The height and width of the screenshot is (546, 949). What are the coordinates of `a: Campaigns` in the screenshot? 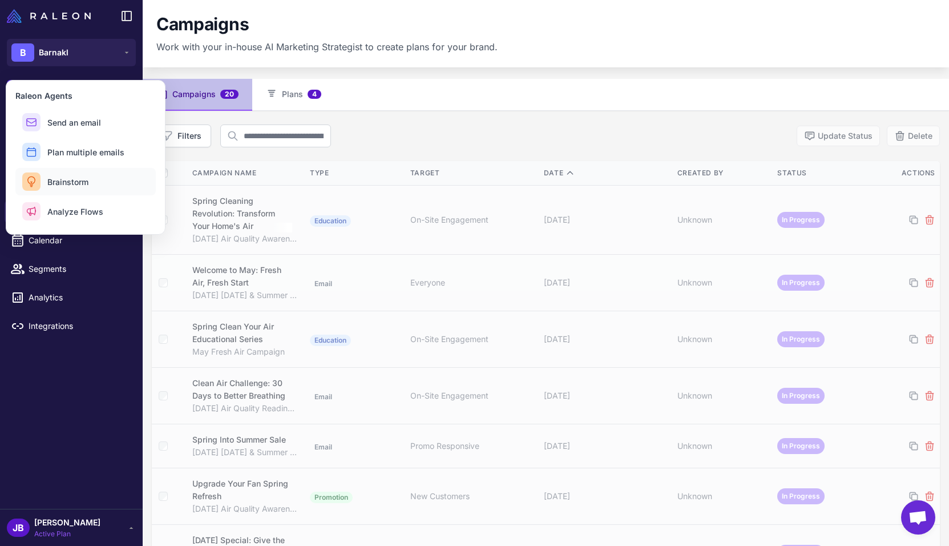 It's located at (71, 212).